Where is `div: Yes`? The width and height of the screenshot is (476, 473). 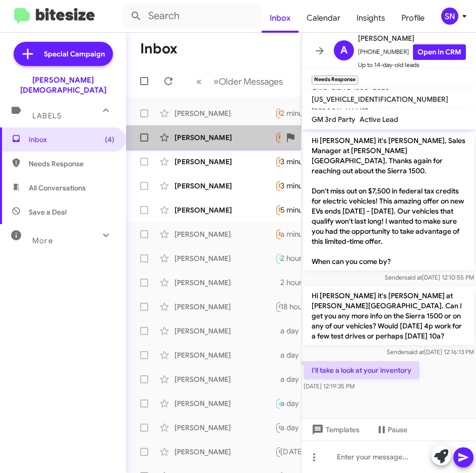 div: Yes is located at coordinates (278, 379).